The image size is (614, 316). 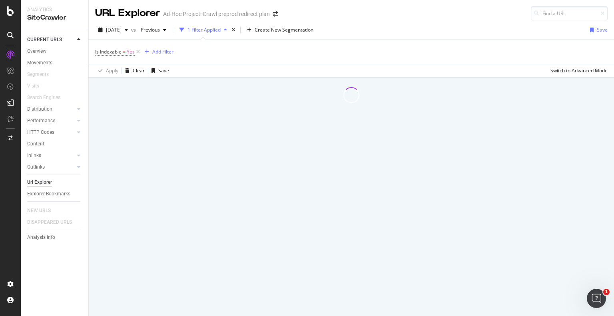 What do you see at coordinates (108, 52) in the screenshot?
I see `span: Is Indexable` at bounding box center [108, 52].